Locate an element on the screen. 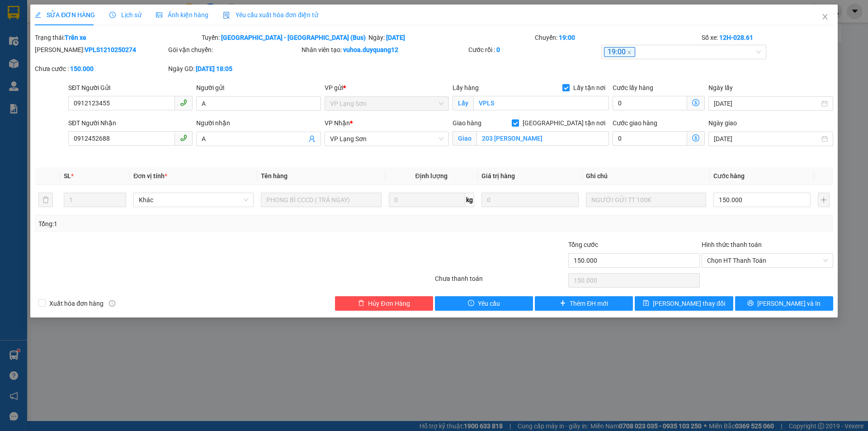 The width and height of the screenshot is (868, 431). span: Xuất hóa đơn hàng is located at coordinates (76, 303).